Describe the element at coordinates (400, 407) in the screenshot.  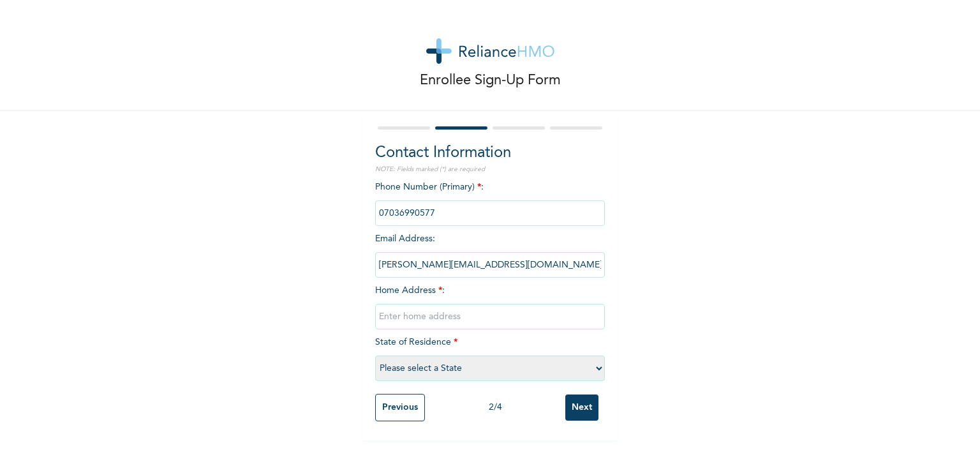
I see `input: Previous` at that location.